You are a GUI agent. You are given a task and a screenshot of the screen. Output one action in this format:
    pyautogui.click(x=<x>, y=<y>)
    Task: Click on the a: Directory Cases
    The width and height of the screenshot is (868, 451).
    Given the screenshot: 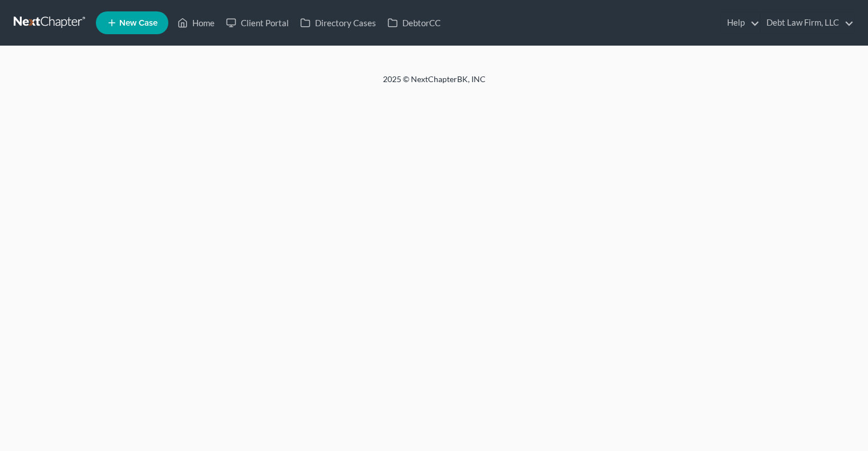 What is the action you would take?
    pyautogui.click(x=338, y=23)
    